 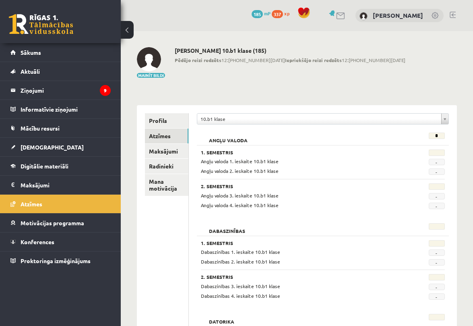 What do you see at coordinates (60, 52) in the screenshot?
I see `a: Sākums` at bounding box center [60, 52].